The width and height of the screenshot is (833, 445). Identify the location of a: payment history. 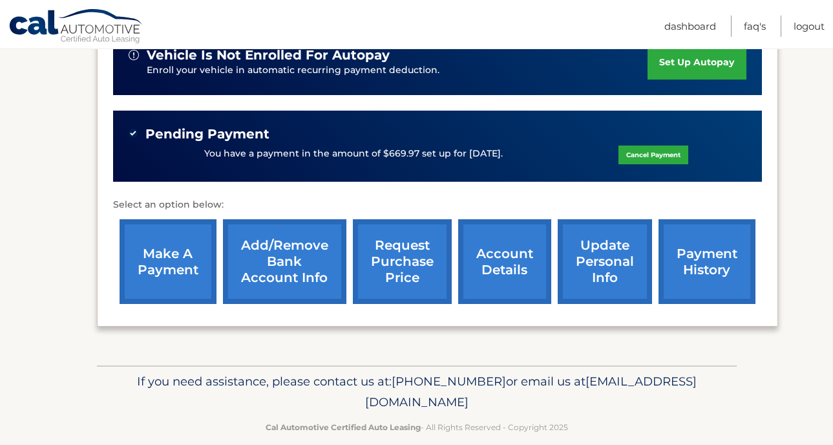
(707, 261).